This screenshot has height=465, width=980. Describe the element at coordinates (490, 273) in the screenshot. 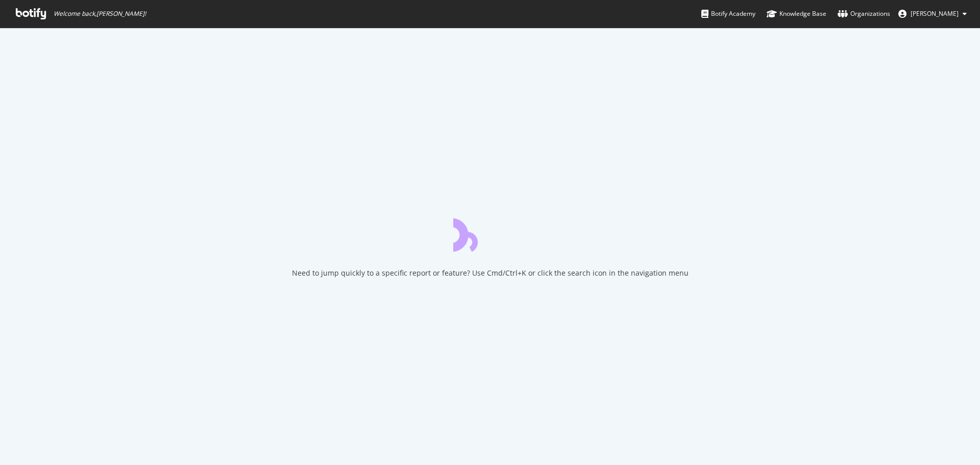

I see `div: Need to jump quickly to a specific report or feature? Use Cmd/Ctrl+K or click the search icon in ...` at that location.